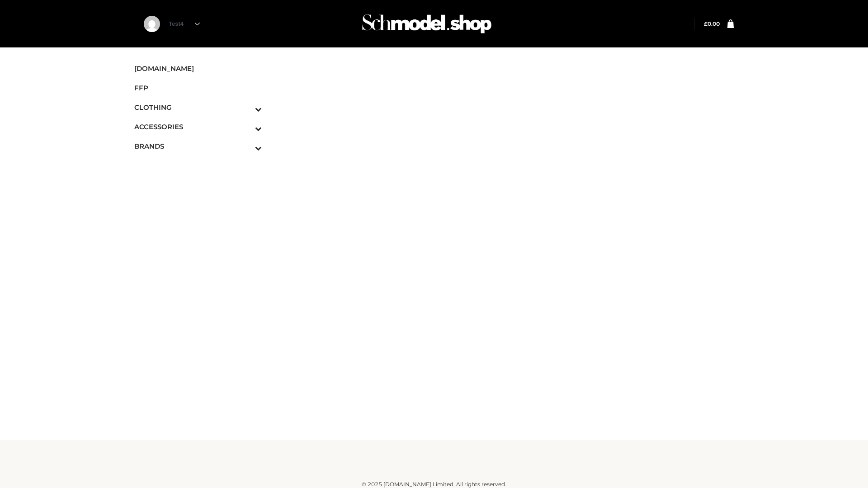  I want to click on img: Schmodel Admin 964, so click(427, 24).